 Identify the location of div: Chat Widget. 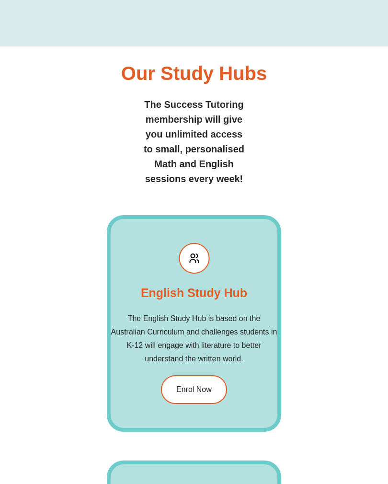
(306, 430).